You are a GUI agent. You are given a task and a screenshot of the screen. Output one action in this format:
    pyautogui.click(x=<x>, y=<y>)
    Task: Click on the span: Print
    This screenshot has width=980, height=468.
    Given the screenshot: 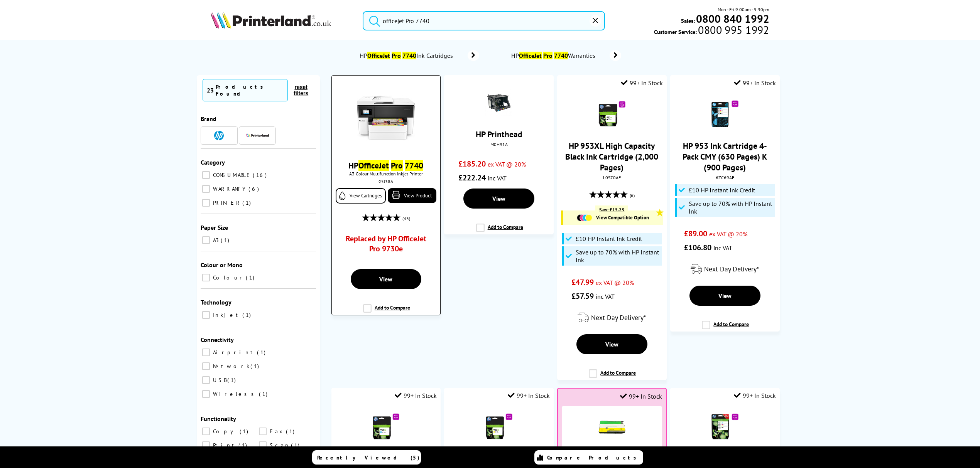 What is the action you would take?
    pyautogui.click(x=224, y=446)
    